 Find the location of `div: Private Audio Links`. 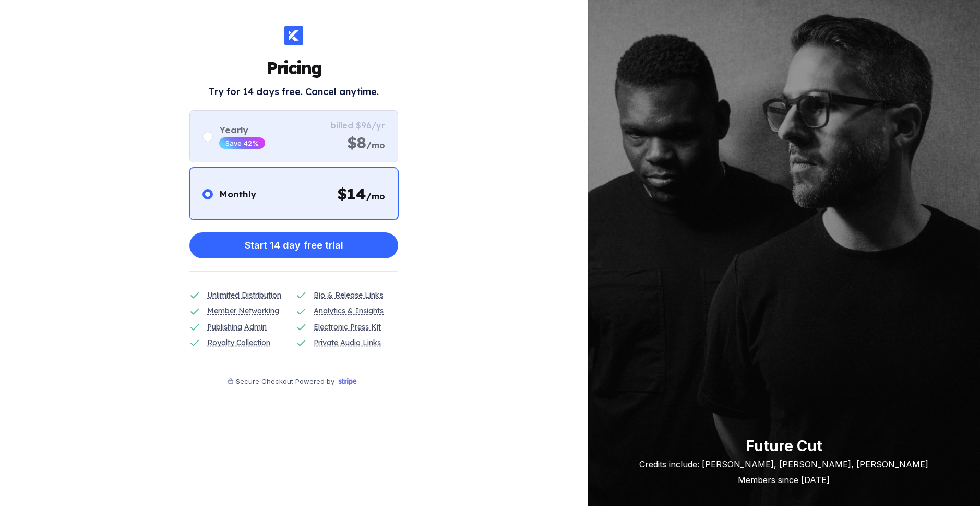

div: Private Audio Links is located at coordinates (347, 343).